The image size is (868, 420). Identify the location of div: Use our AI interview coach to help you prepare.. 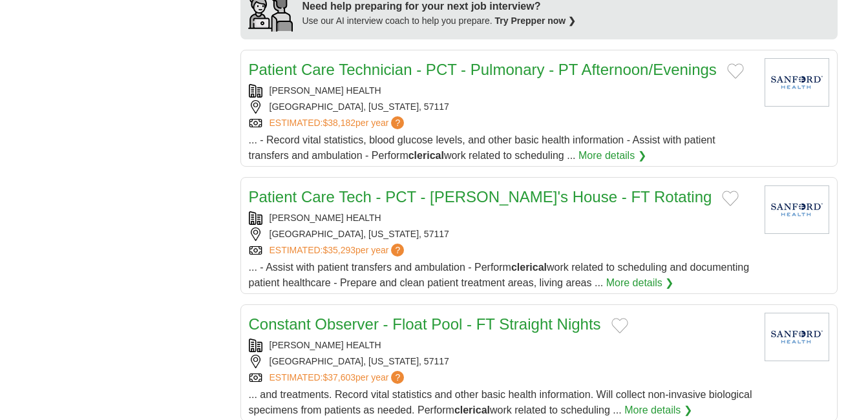
(440, 21).